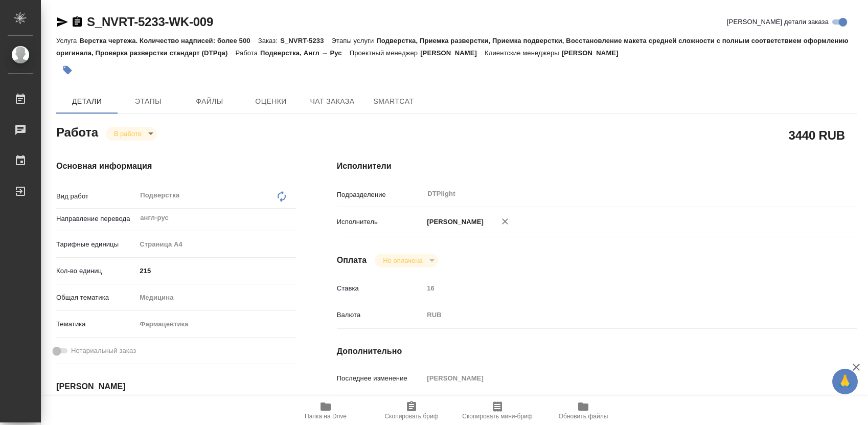  What do you see at coordinates (96, 244) in the screenshot?
I see `p: Тарифные единицы` at bounding box center [96, 244].